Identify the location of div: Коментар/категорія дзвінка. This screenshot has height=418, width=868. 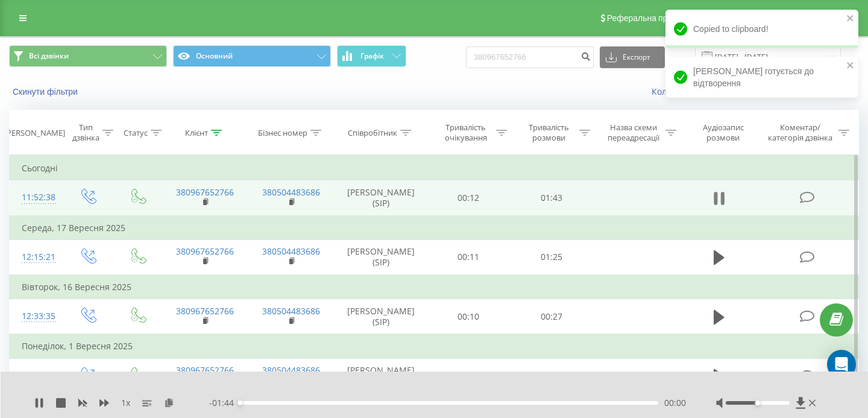
(800, 133).